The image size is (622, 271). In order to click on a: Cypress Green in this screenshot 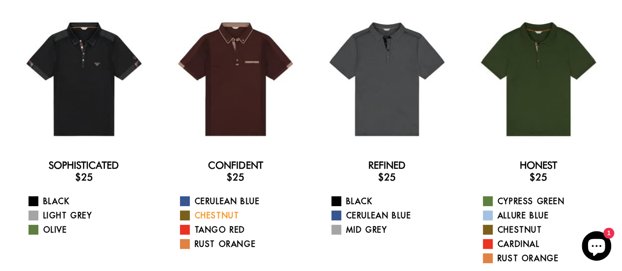, I will do `click(545, 201)`.